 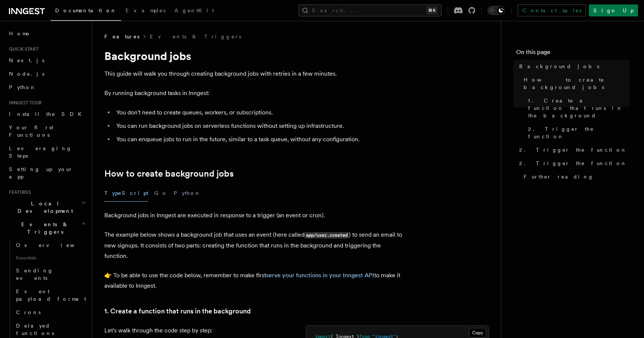 I want to click on button: Events & Triggers, so click(x=47, y=228).